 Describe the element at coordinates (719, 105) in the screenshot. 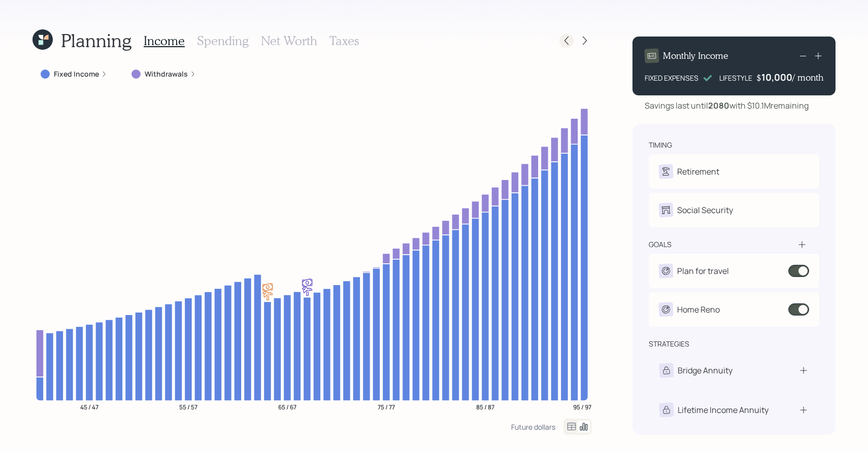

I see `b: 2080` at that location.